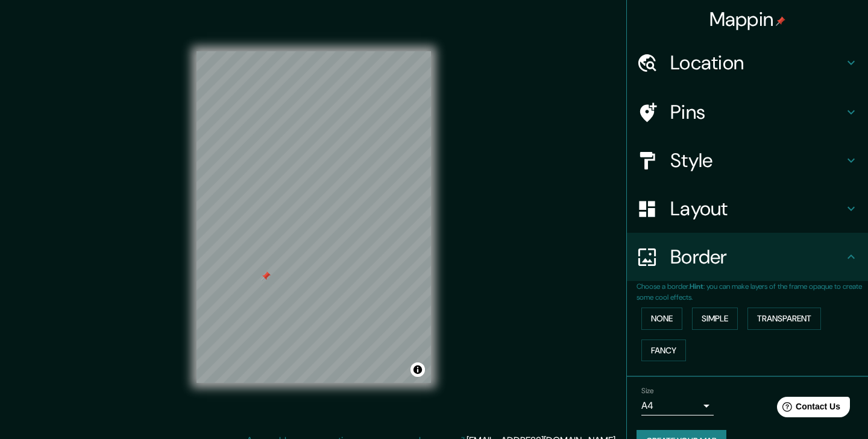 The width and height of the screenshot is (868, 439). Describe the element at coordinates (678, 406) in the screenshot. I see `div: A4` at that location.